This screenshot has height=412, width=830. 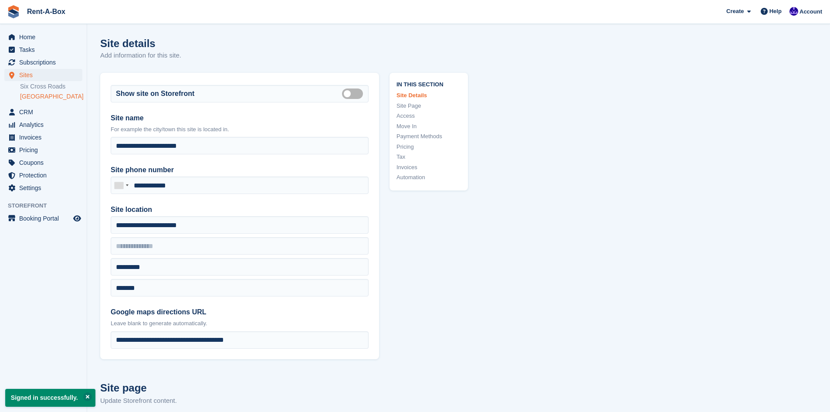 I want to click on img: Colin O Shea, so click(x=794, y=11).